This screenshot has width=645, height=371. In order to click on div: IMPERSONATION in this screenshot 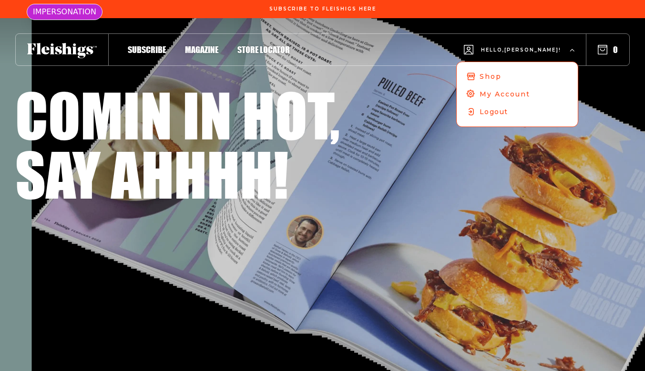, I will do `click(64, 12)`.